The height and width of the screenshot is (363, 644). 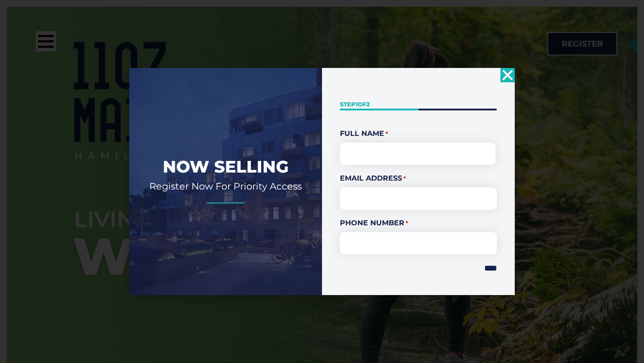 I want to click on a: Close, so click(x=508, y=75).